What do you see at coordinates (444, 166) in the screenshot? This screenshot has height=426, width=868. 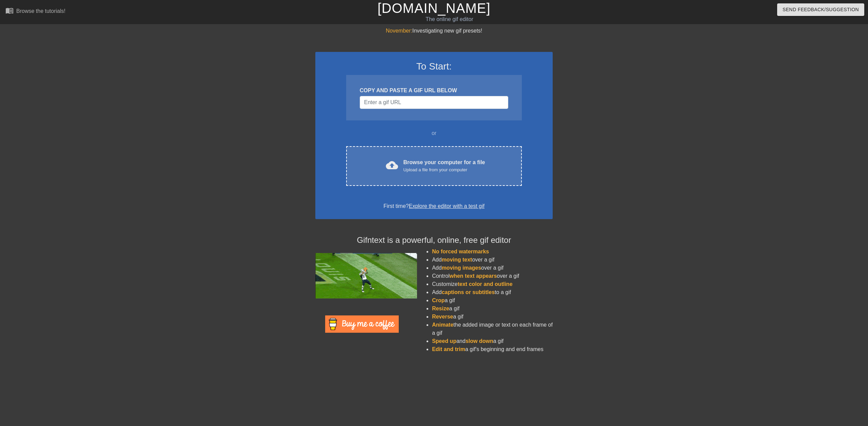 I see `div: Browse your computer for a file` at bounding box center [444, 166].